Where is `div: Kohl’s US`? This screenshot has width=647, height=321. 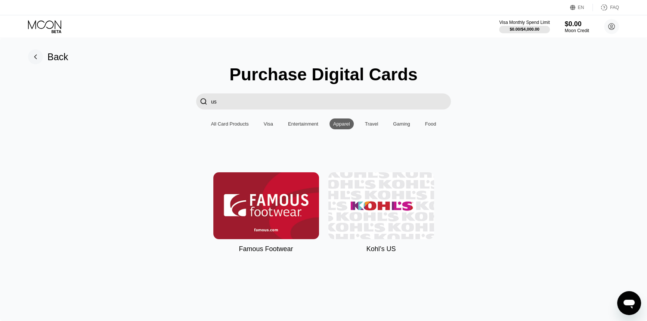
div: Kohl’s US is located at coordinates (381, 249).